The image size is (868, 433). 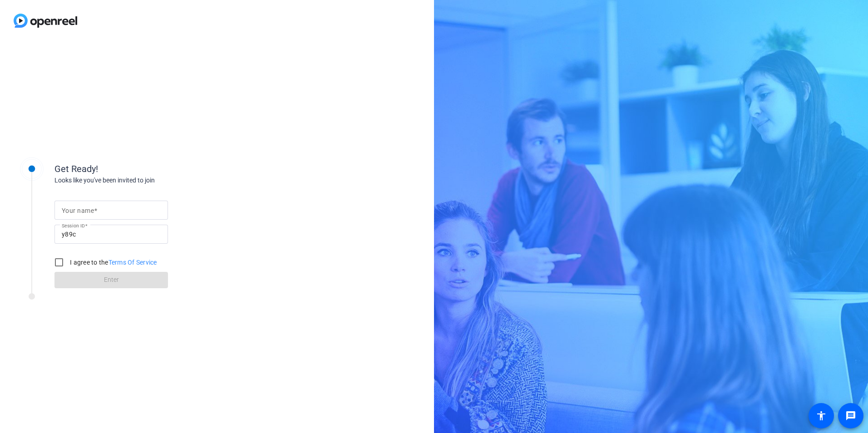 What do you see at coordinates (851, 416) in the screenshot?
I see `mat-icon: message` at bounding box center [851, 416].